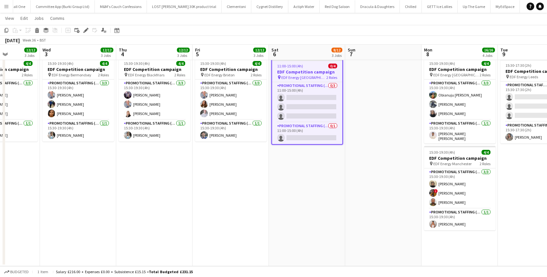 Image resolution: width=547 pixels, height=277 pixels. I want to click on span: Fri, so click(198, 50).